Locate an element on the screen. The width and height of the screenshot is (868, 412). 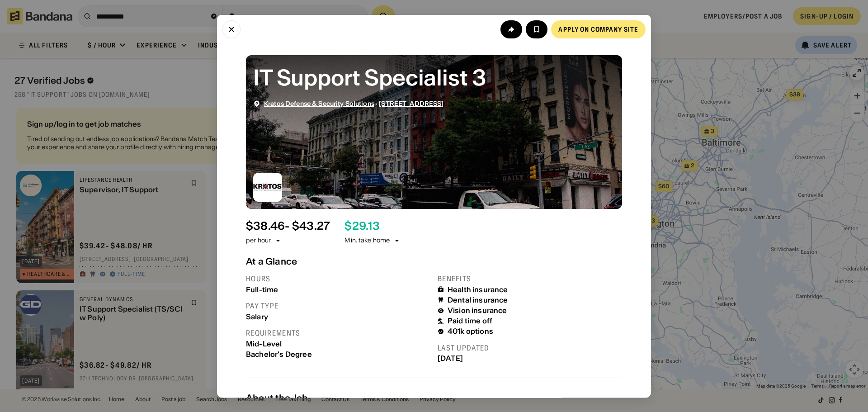
img: Kratos Defense & Security Solutions logo is located at coordinates (267, 187).